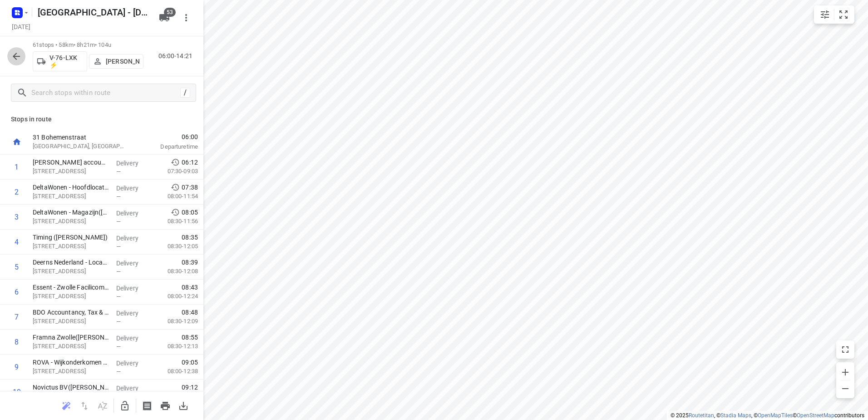  Describe the element at coordinates (16, 167) in the screenshot. I see `div: 1` at that location.